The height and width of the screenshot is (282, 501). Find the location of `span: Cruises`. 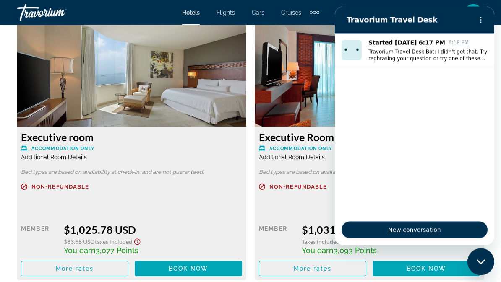

span: Cruises is located at coordinates (291, 13).